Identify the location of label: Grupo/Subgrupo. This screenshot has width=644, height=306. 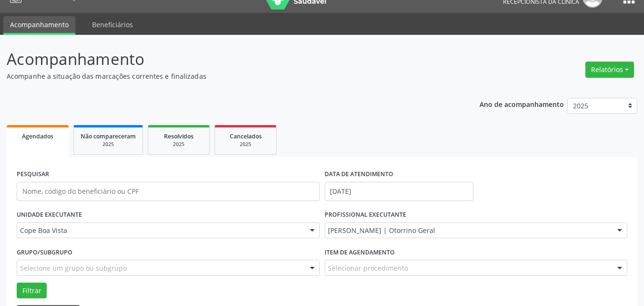
(44, 252).